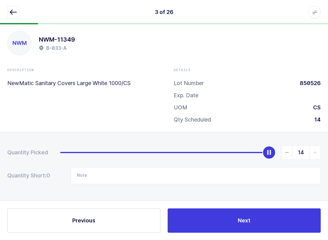 This screenshot has width=328, height=240. I want to click on div: slider between 0 and 14, so click(191, 153).